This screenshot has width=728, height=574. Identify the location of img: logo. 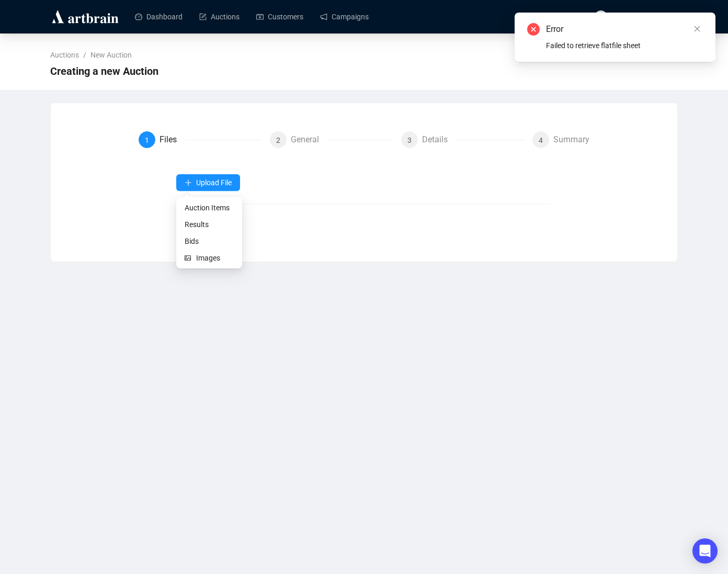
(86, 17).